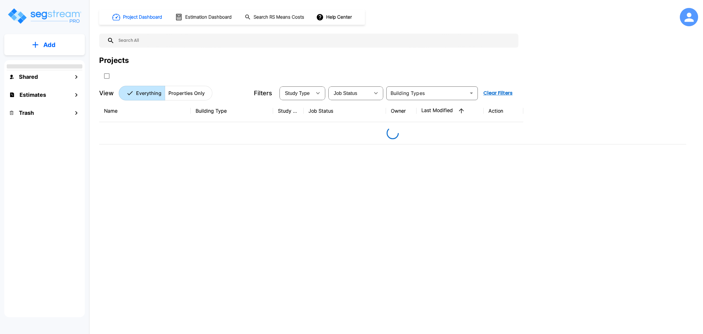 This screenshot has width=703, height=334. What do you see at coordinates (45, 45) in the screenshot?
I see `button: Add` at bounding box center [45, 45].